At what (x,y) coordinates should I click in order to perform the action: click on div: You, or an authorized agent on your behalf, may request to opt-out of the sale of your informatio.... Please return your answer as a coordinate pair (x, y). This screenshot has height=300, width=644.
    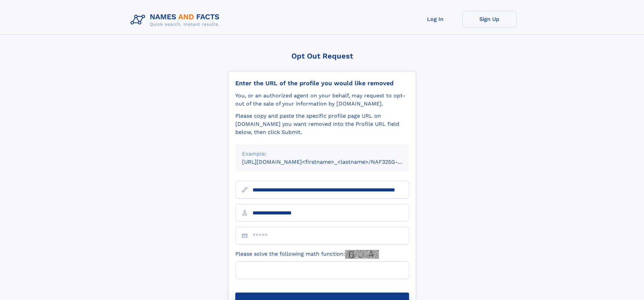
    Looking at the image, I should click on (322, 99).